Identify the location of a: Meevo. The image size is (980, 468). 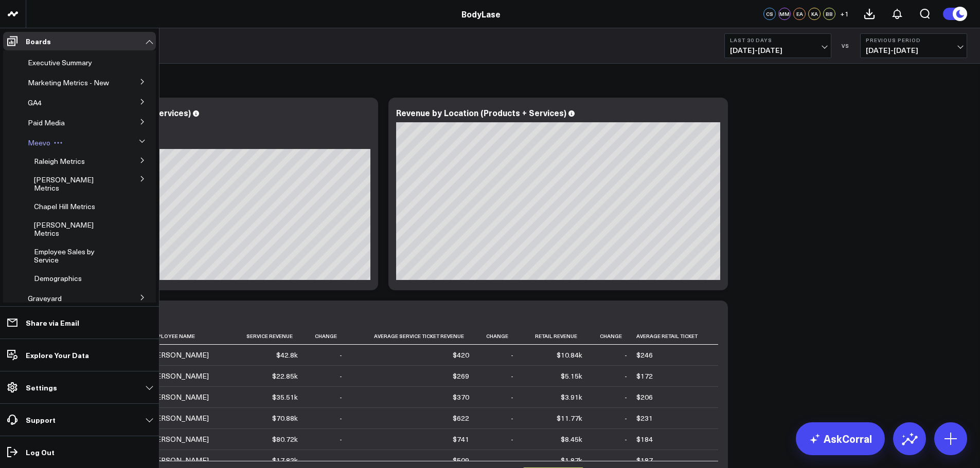
(39, 143).